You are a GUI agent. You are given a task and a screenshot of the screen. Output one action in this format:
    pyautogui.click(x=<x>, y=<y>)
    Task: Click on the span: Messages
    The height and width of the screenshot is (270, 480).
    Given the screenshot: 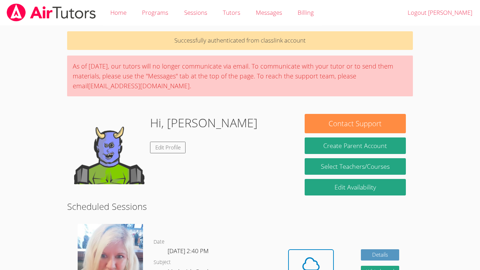 What is the action you would take?
    pyautogui.click(x=269, y=12)
    